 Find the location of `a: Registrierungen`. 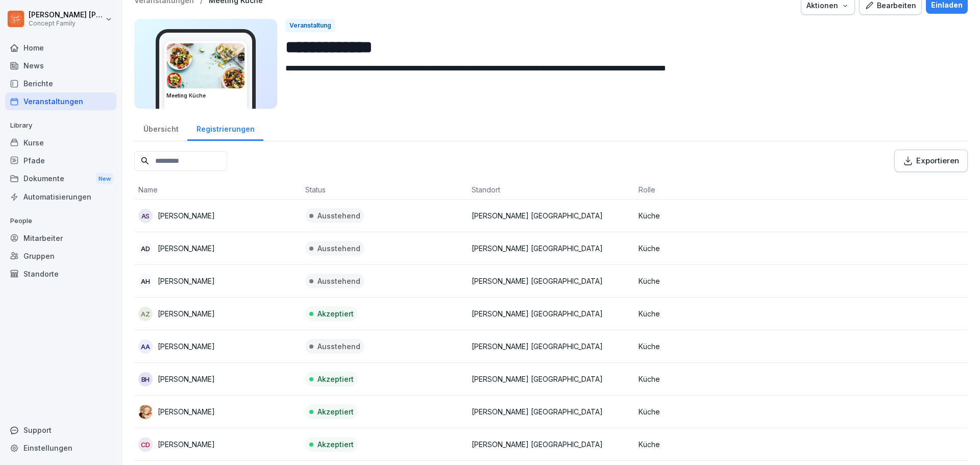

a: Registrierungen is located at coordinates (225, 128).